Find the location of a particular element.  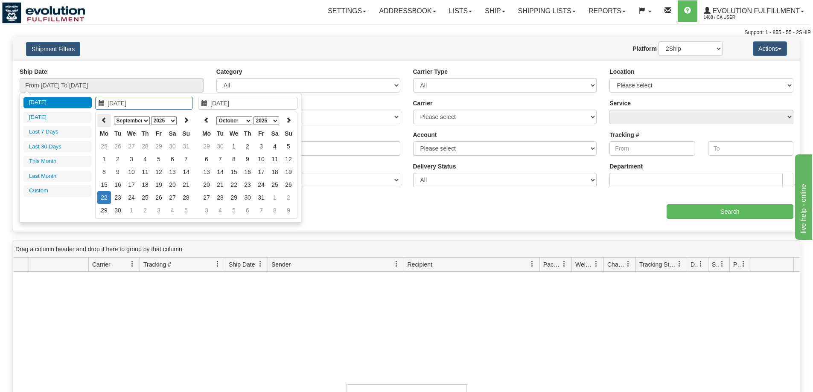

td: 23 is located at coordinates (247, 185).